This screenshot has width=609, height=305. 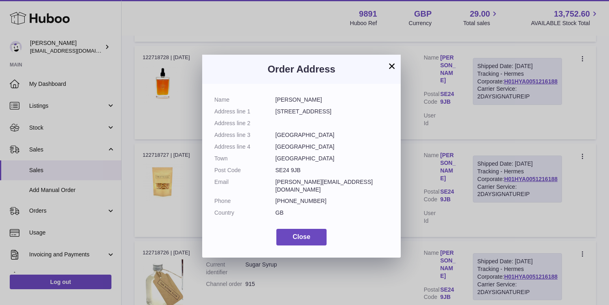 I want to click on dt: Country, so click(x=245, y=213).